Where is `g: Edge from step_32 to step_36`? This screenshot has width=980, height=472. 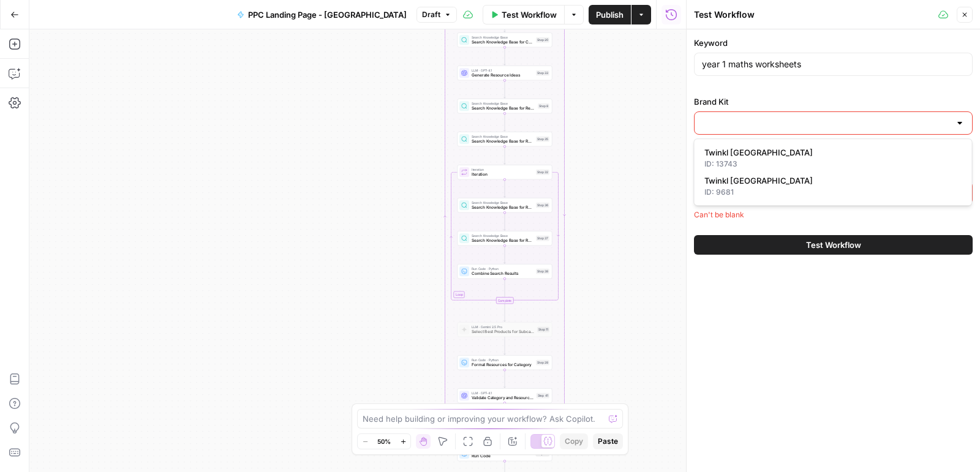
g: Edge from step_32 to step_36 is located at coordinates (505, 188).